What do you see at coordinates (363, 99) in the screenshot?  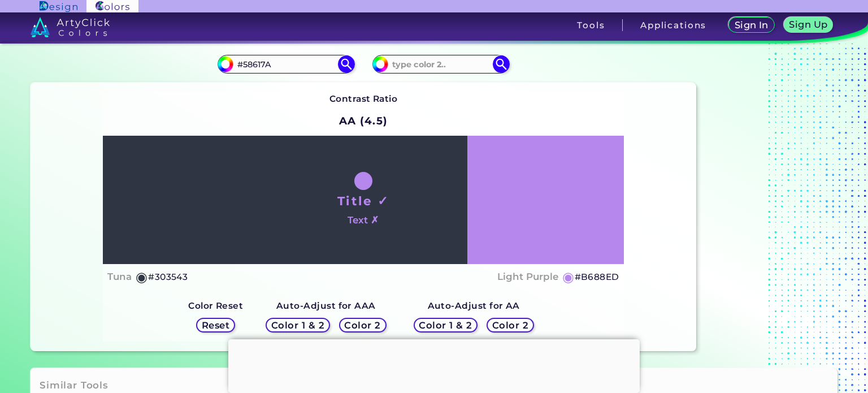 I see `strong: Contrast Ratio` at bounding box center [363, 99].